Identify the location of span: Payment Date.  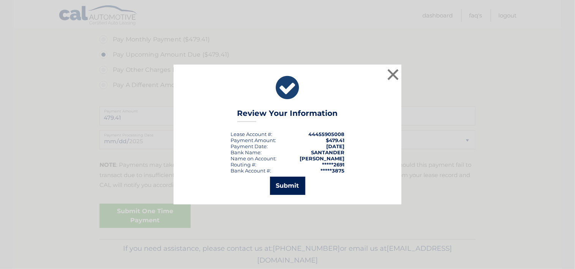
(248, 146).